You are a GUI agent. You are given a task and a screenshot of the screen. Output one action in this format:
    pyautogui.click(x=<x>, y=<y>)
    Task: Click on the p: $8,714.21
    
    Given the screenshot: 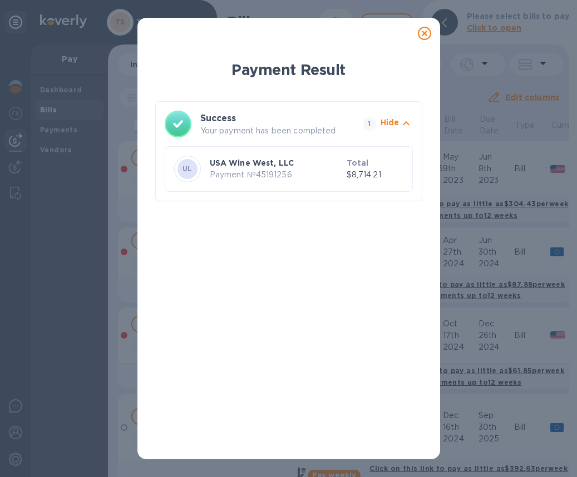 What is the action you would take?
    pyautogui.click(x=375, y=175)
    